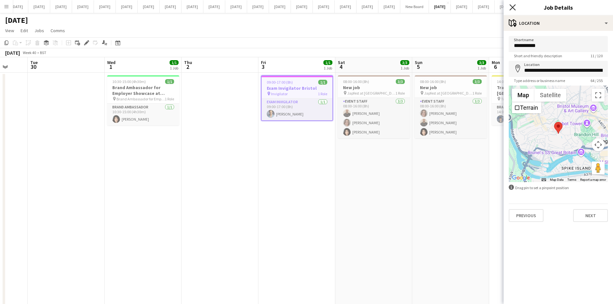 The width and height of the screenshot is (613, 304). What do you see at coordinates (599, 168) in the screenshot?
I see `button: Drag Pegman onto the map to open Street View` at bounding box center [599, 168].